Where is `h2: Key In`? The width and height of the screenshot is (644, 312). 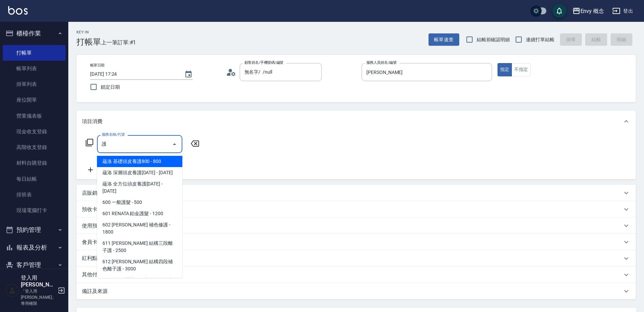
h2: Key In is located at coordinates (89, 32).